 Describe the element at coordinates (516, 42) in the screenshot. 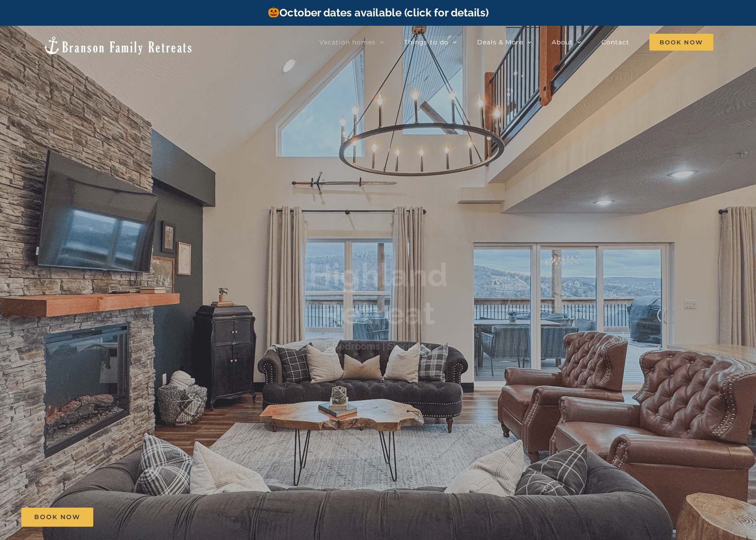

I see `nav: Main Menu` at that location.